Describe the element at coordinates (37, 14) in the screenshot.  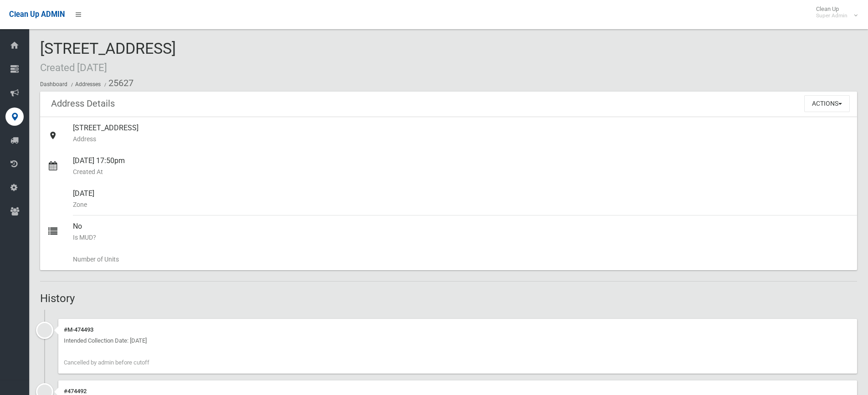
I see `span: Clean Up ADMIN` at that location.